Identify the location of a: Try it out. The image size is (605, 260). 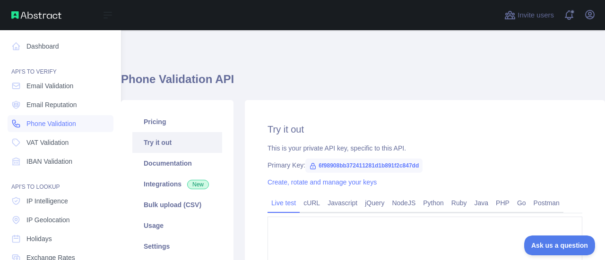
(177, 143).